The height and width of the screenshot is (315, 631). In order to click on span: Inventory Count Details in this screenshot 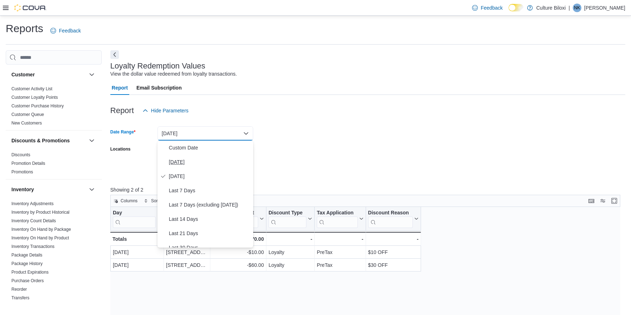, I will do `click(34, 221)`.